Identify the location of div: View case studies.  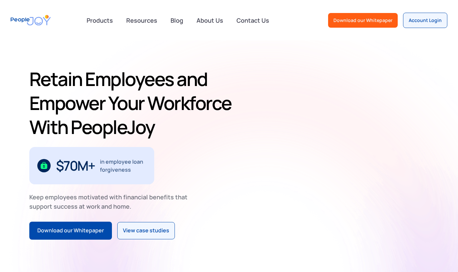
(146, 230).